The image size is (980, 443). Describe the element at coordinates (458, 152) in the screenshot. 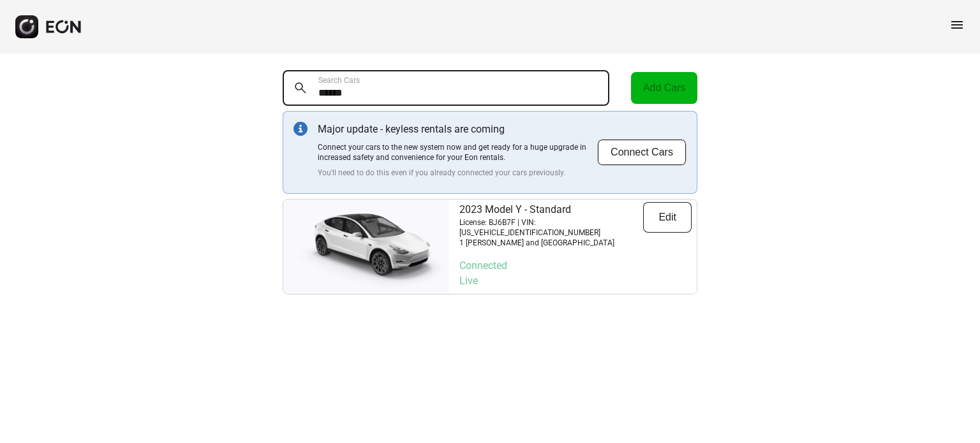

I see `p: Connect your cars to the new system now and get ready for a huge upgrade in increased safety and ...` at that location.